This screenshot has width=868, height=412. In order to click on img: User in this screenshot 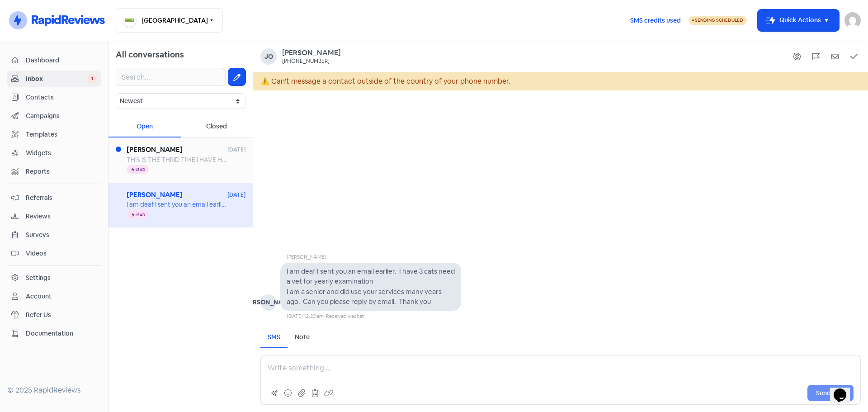, I will do `click(853, 20)`.